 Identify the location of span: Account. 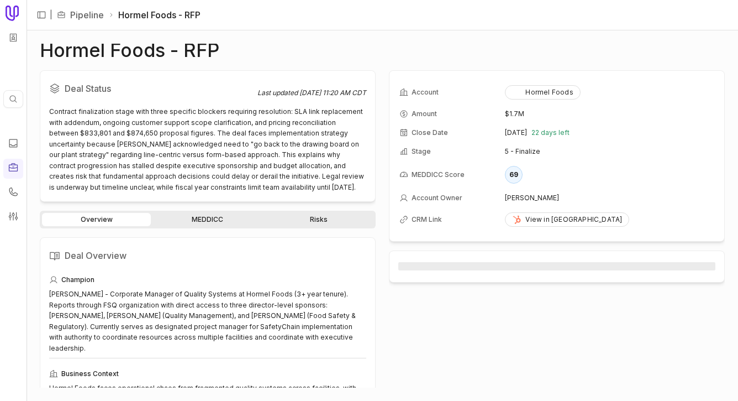
(425, 92).